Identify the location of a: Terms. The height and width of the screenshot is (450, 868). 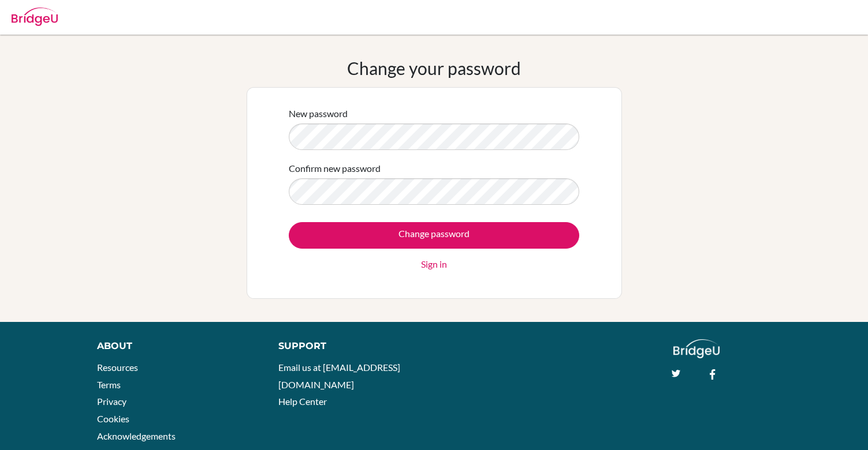
(109, 385).